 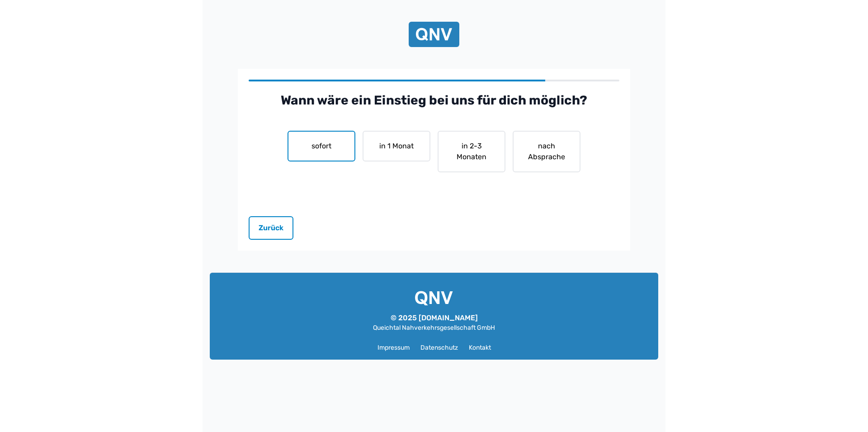 I want to click on a: Kontakt, so click(x=479, y=348).